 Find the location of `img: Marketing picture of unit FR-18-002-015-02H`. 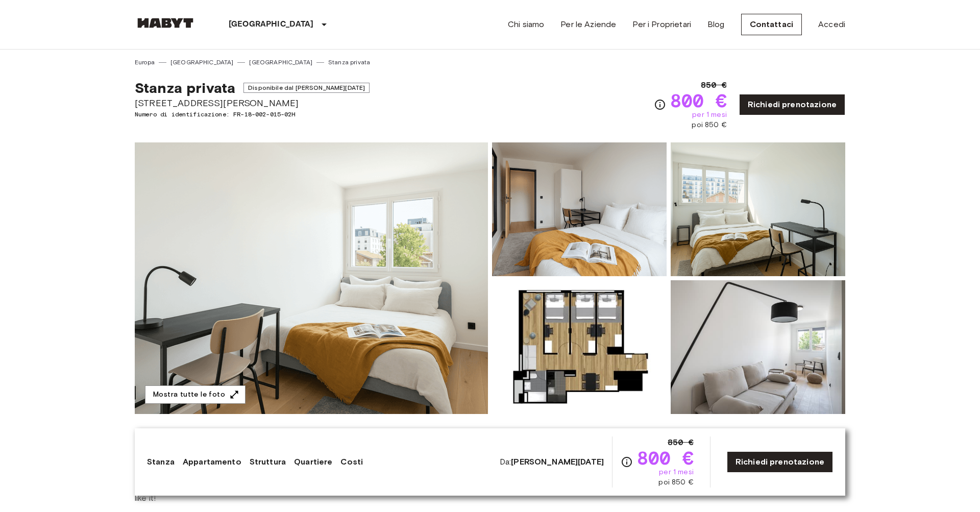

img: Marketing picture of unit FR-18-002-015-02H is located at coordinates (311, 278).